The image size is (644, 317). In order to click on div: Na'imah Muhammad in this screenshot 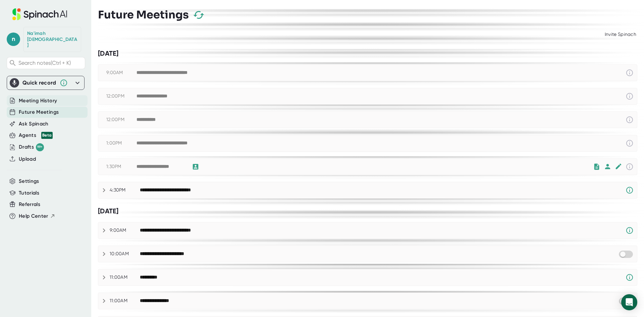, I will do `click(52, 39)`.